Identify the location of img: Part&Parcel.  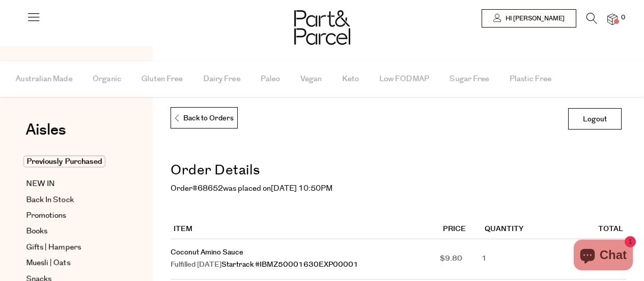
(323, 27).